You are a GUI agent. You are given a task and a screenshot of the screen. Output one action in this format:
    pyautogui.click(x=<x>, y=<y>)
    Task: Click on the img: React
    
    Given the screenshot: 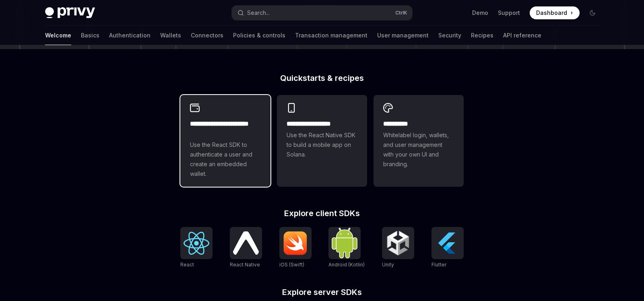 What is the action you would take?
    pyautogui.click(x=197, y=243)
    